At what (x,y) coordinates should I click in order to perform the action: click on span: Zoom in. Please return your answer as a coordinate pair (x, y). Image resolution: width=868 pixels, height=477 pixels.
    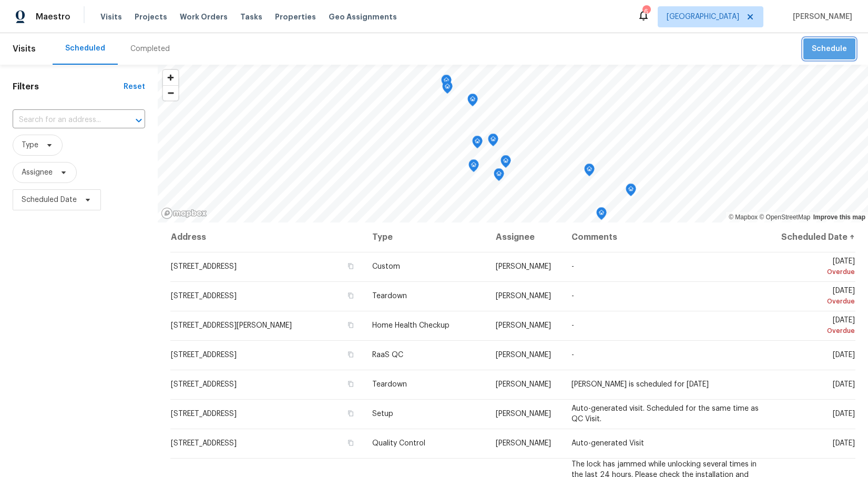
    Looking at the image, I should click on (170, 78).